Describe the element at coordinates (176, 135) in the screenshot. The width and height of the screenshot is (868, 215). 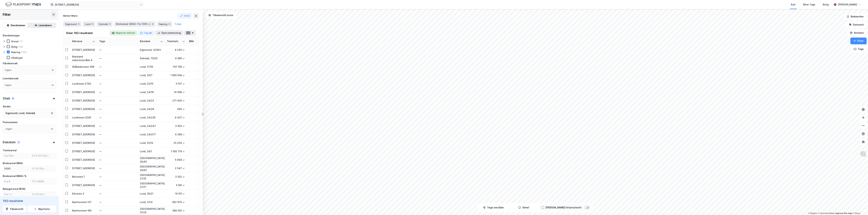
I see `div: 4 288 ㎡` at that location.